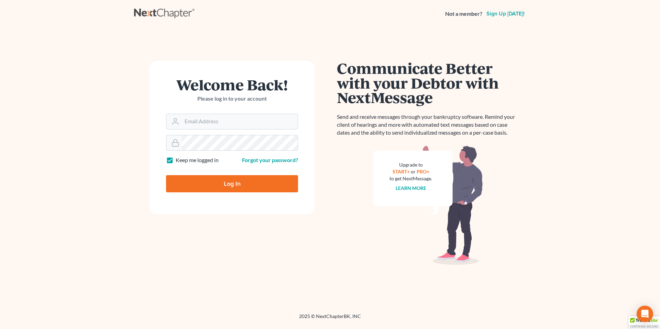 The image size is (660, 329). I want to click on div: to get NextMessage., so click(411, 179).